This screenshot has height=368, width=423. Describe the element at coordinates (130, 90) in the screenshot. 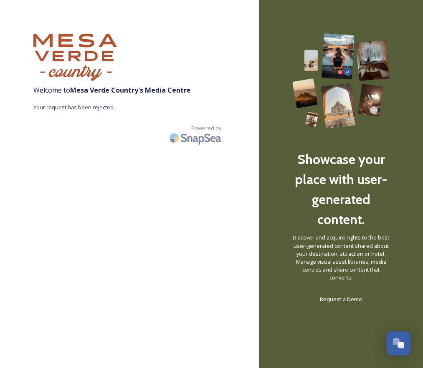

I see `span: Welcome to` at that location.